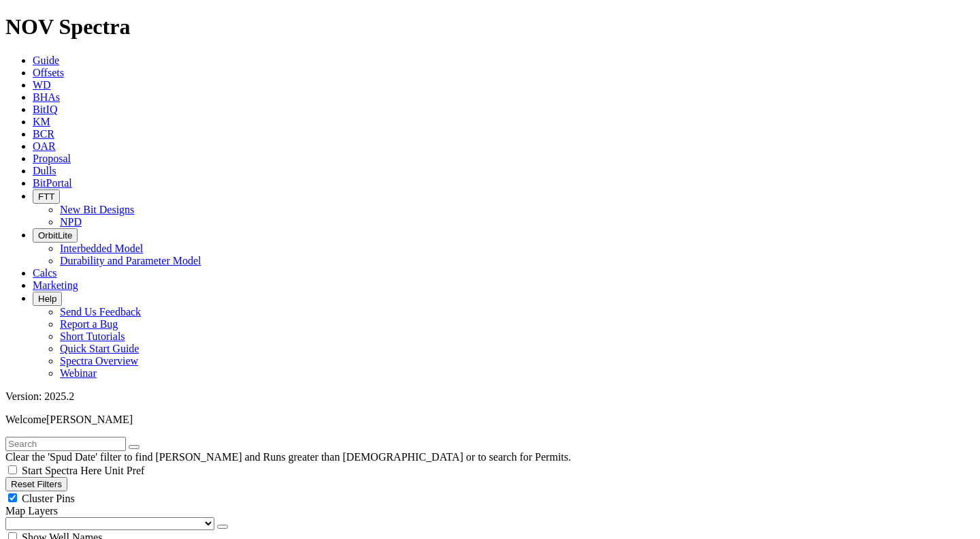  Describe the element at coordinates (45, 272) in the screenshot. I see `span: Calcs` at that location.